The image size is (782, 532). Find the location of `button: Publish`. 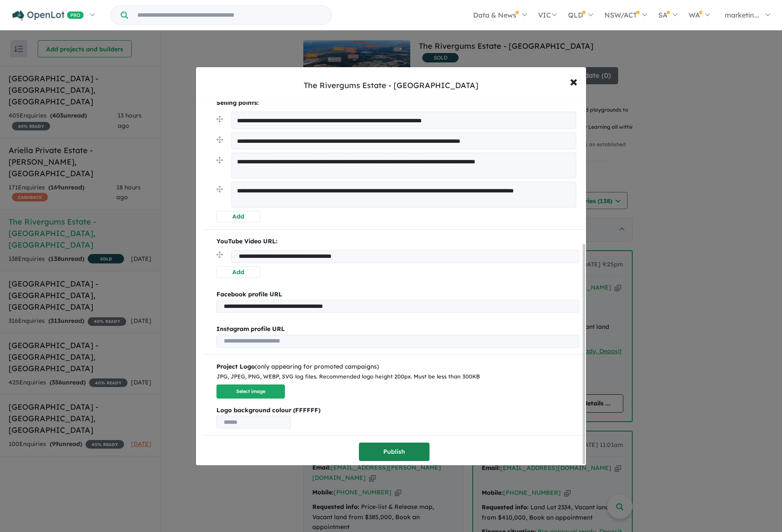

button: Publish is located at coordinates (394, 452).